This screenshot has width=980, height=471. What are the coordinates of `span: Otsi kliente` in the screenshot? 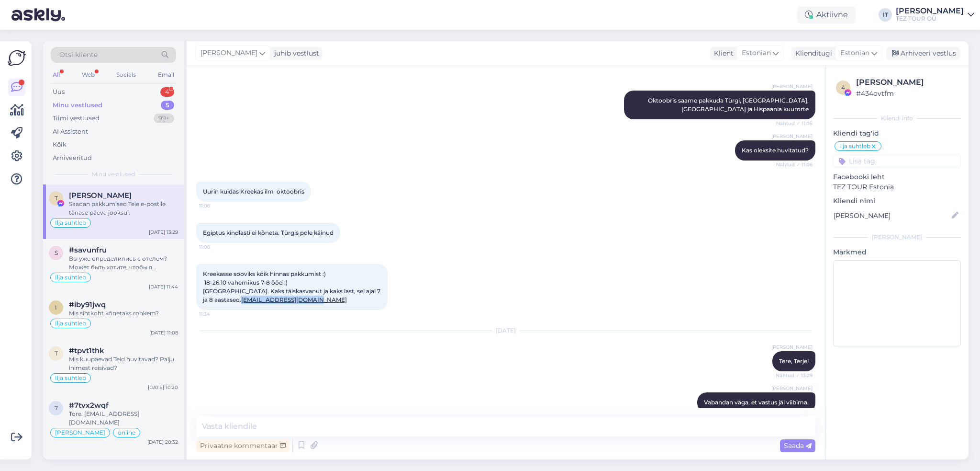 It's located at (79, 55).